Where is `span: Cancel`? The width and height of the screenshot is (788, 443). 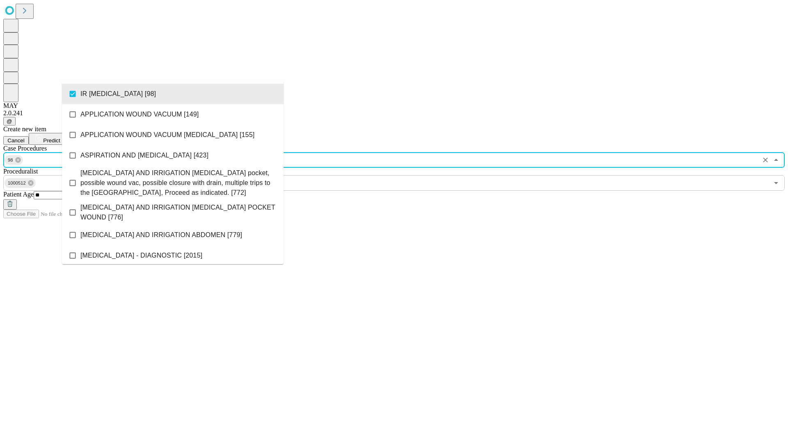 span: Cancel is located at coordinates (16, 140).